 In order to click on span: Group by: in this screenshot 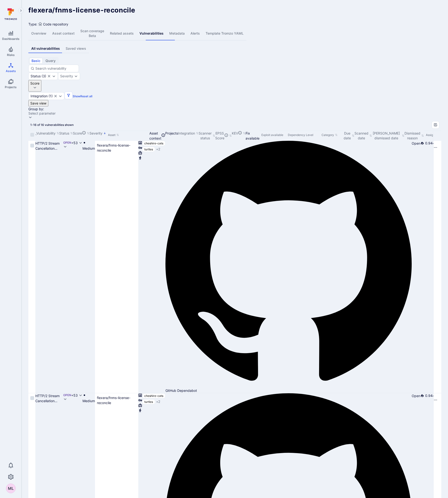, I will do `click(36, 109)`.